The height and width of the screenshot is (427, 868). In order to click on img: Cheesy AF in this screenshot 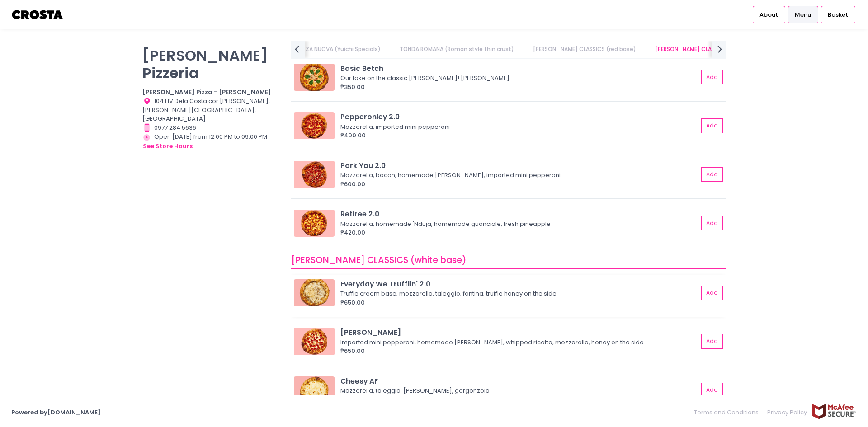, I will do `click(314, 390)`.